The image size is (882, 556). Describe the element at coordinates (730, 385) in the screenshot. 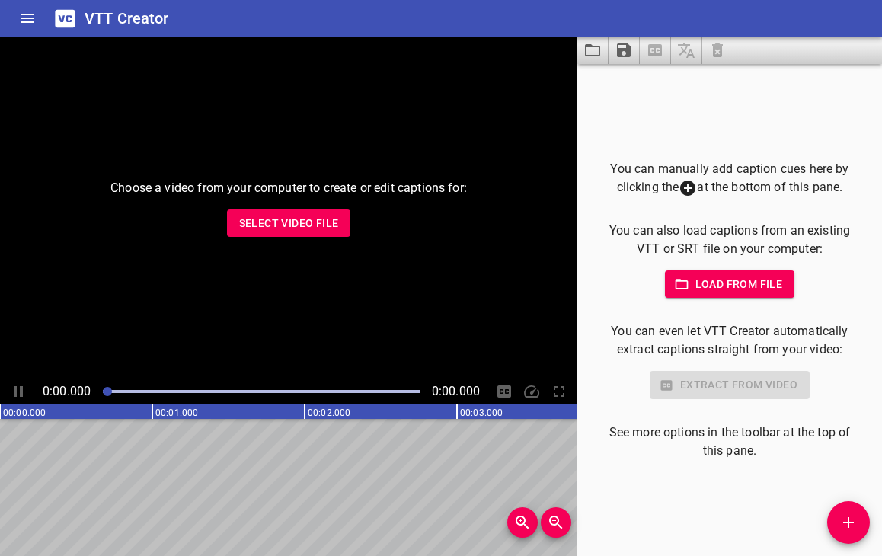

I see `div: Select a video in the pane to the left to use this feature` at that location.